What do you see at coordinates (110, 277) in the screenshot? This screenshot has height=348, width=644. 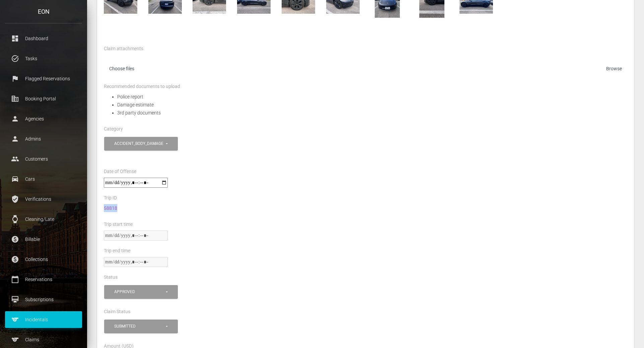 I see `label: Status` at bounding box center [110, 277].